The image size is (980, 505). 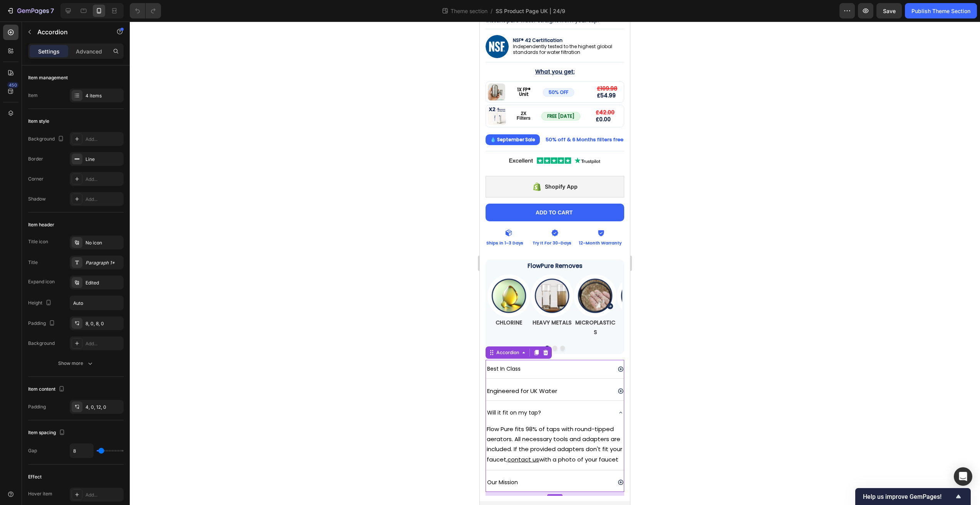 What do you see at coordinates (125, 91) in the screenshot?
I see `s: £42.00` at bounding box center [125, 91].